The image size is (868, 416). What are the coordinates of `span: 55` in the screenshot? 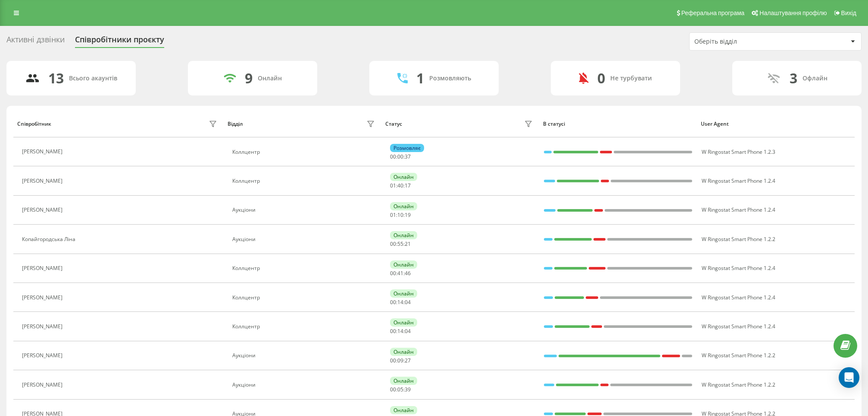 It's located at (401, 244).